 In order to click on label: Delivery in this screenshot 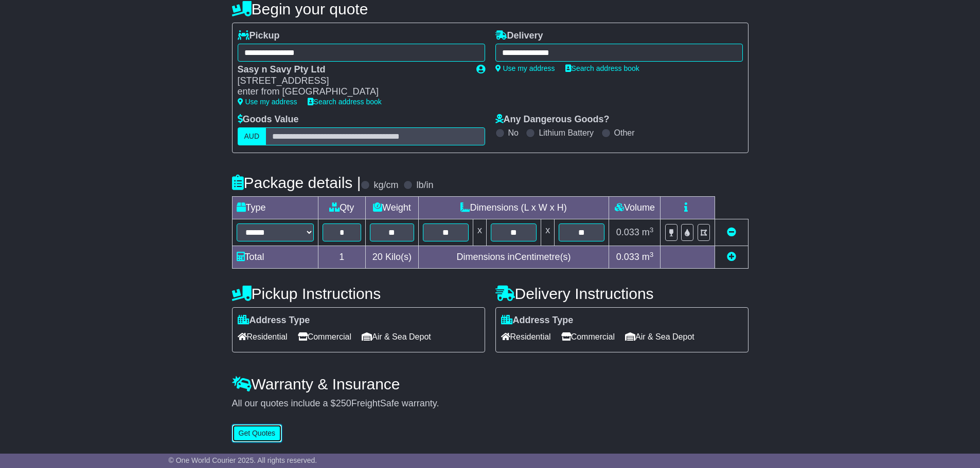, I will do `click(519, 36)`.